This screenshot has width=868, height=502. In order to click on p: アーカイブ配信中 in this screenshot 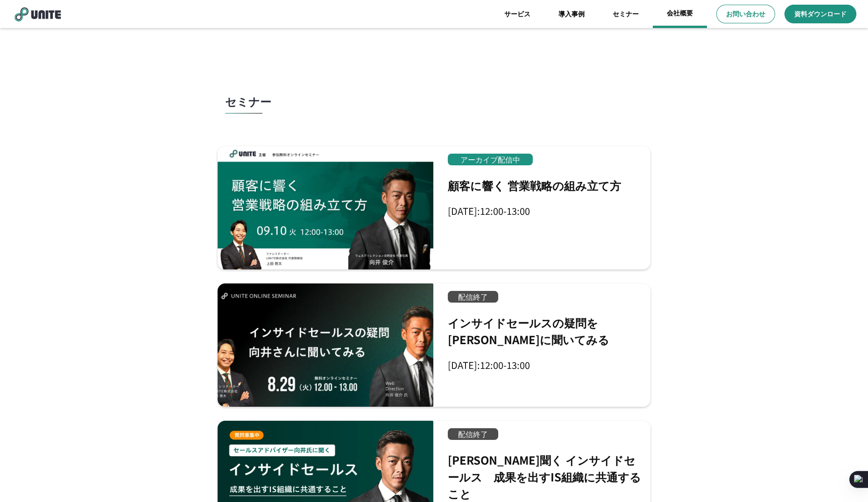, I will do `click(490, 160)`.